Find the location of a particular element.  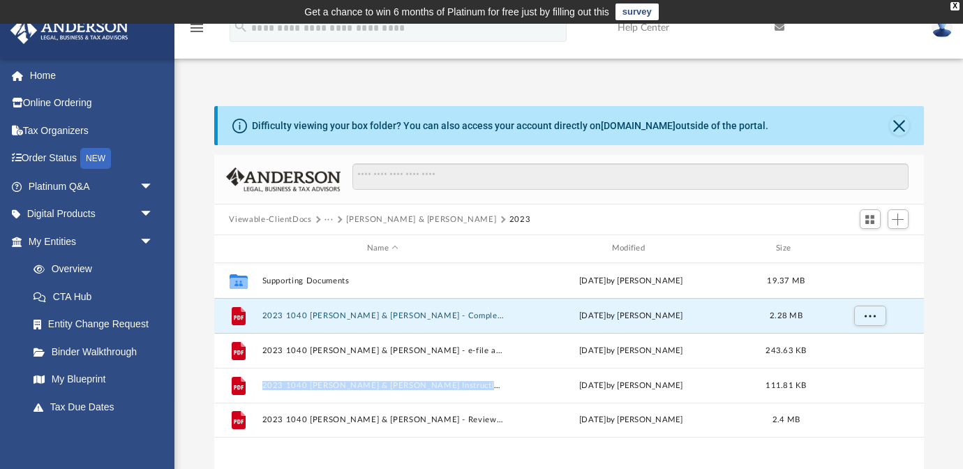

span: 2.28 MB is located at coordinates (786, 315).